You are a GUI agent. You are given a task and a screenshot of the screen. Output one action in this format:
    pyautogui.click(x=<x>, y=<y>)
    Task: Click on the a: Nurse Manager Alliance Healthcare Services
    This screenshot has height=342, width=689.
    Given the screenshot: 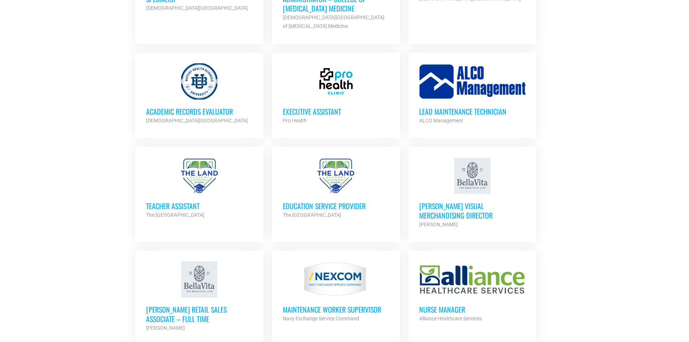 What is the action you would take?
    pyautogui.click(x=473, y=292)
    